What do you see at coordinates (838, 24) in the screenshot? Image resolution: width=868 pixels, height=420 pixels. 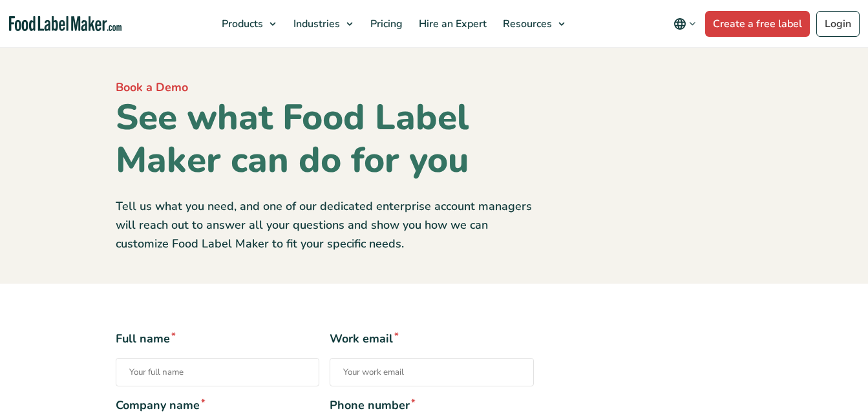 I see `a: Login` at bounding box center [838, 24].